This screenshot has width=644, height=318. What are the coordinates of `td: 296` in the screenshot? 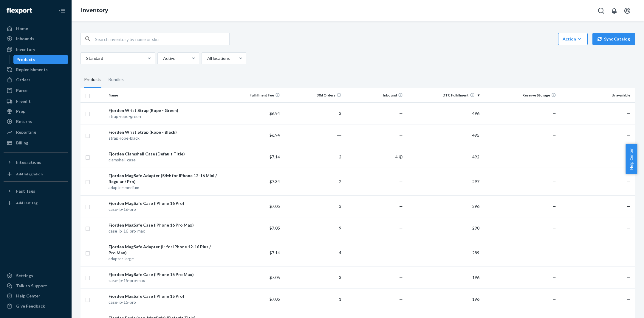 It's located at (443, 207).